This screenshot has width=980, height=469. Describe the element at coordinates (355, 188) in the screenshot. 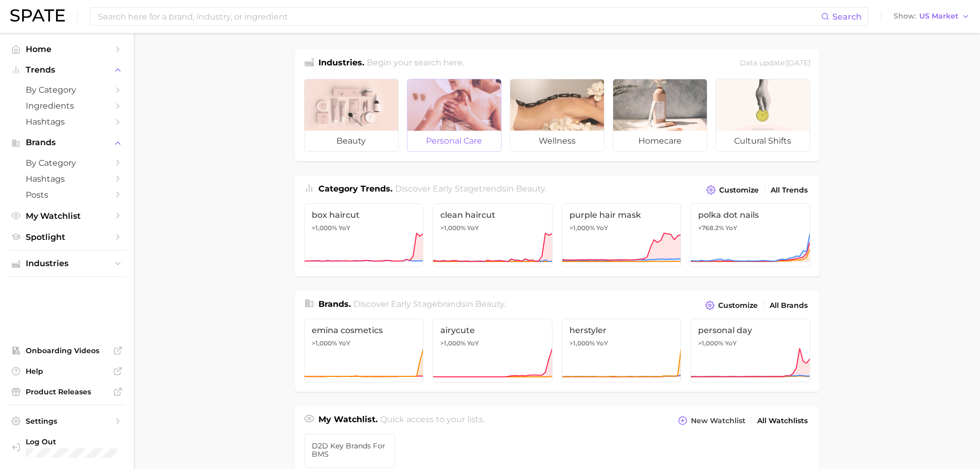

I see `span: Category Trends .` at that location.